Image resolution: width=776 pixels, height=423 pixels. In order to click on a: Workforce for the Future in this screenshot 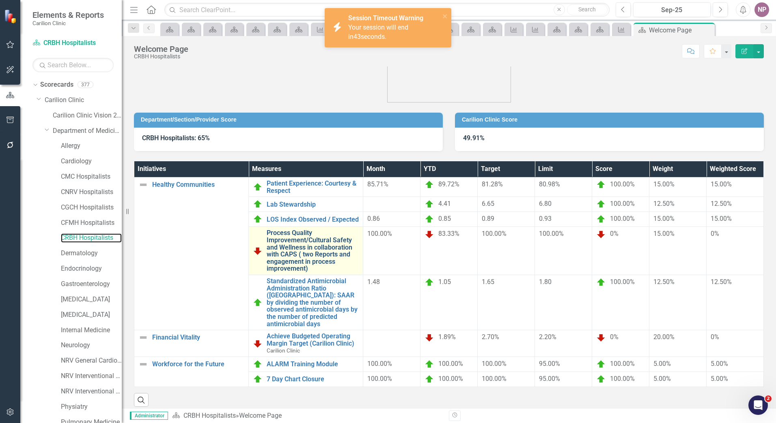, I will do `click(198, 365)`.